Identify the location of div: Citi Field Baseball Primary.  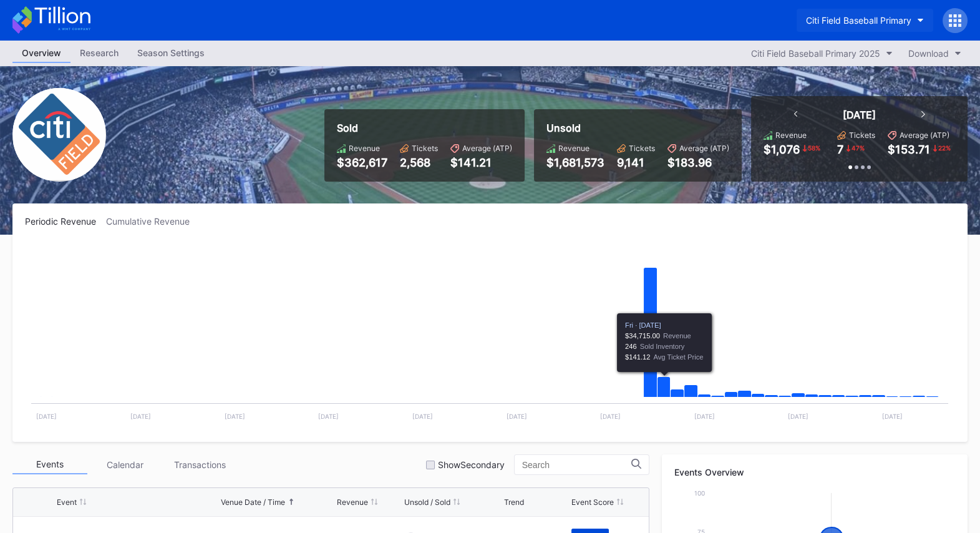
(858, 20).